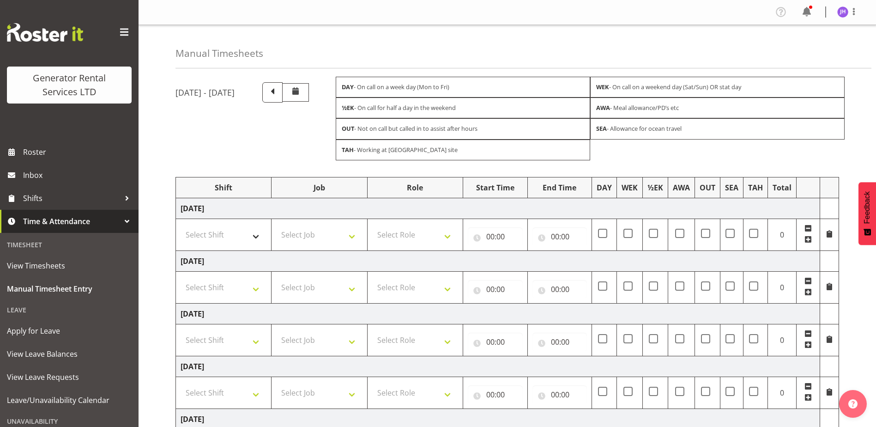 The width and height of the screenshot is (876, 427). Describe the element at coordinates (348, 108) in the screenshot. I see `strong: ½EK` at that location.